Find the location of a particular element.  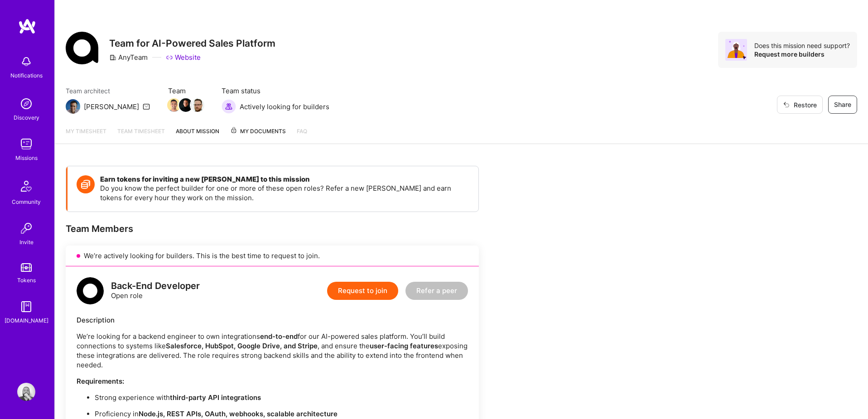

span: Team status is located at coordinates (275, 91).